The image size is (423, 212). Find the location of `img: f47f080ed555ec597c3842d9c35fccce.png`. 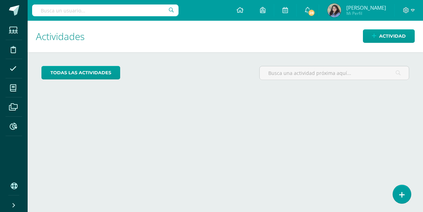

img: f47f080ed555ec597c3842d9c35fccce.png is located at coordinates (334, 10).